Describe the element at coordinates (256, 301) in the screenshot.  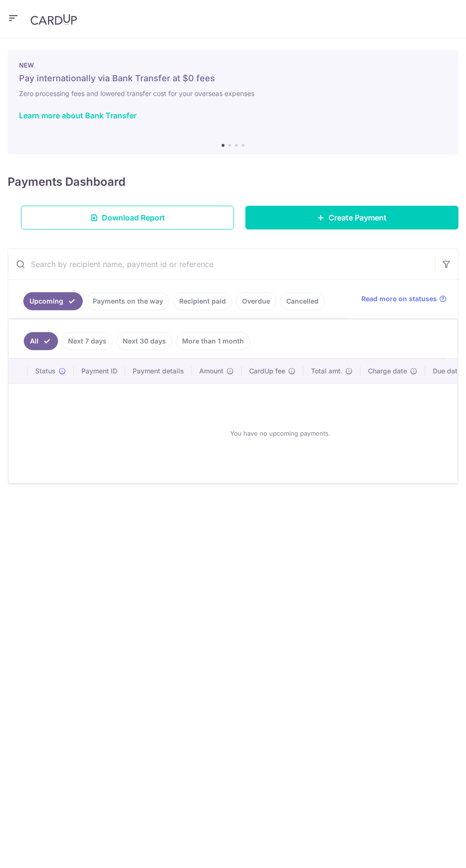
I see `a: Overdue` at that location.